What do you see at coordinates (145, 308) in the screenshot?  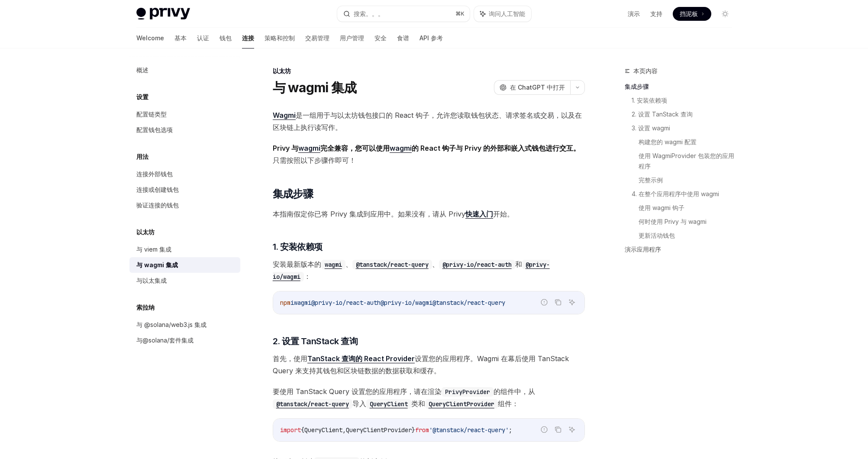 I see `h5: 索拉纳` at bounding box center [145, 308].